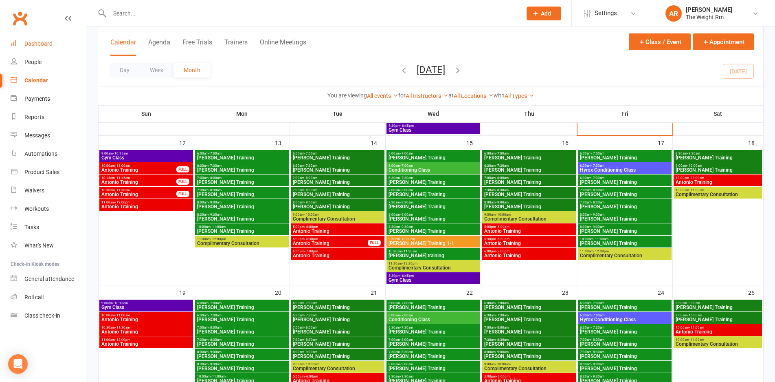 The width and height of the screenshot is (775, 382). I want to click on a: General attendance kiosk mode, so click(48, 279).